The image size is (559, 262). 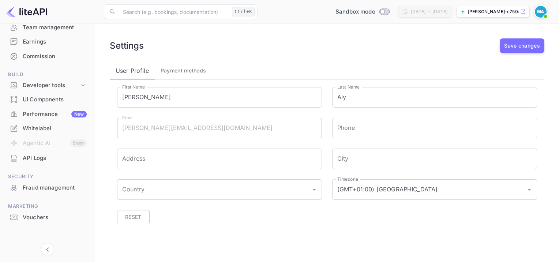 I want to click on button: Reset, so click(x=133, y=217).